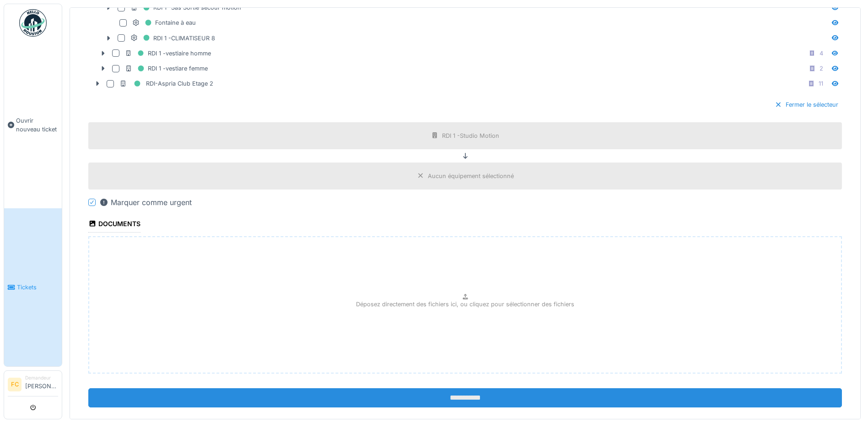  Describe the element at coordinates (470, 135) in the screenshot. I see `div: RDI 1 -Studio Motion` at that location.